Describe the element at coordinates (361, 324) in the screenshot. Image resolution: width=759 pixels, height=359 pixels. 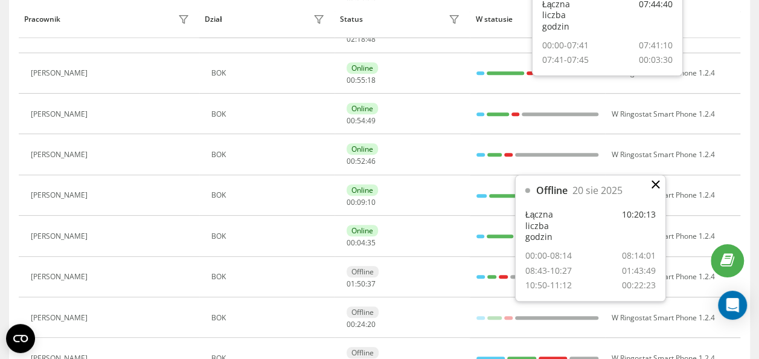
I see `span: 24` at that location.